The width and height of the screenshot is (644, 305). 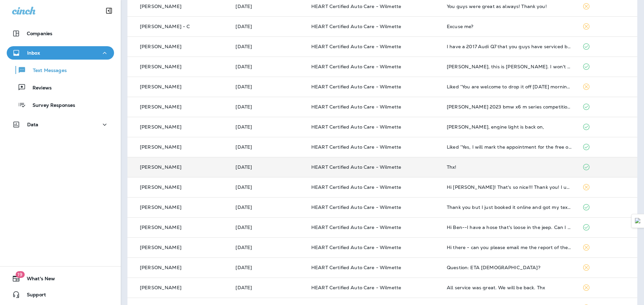 I want to click on p: Sep 5, 2025 05:43 PM, so click(x=268, y=247).